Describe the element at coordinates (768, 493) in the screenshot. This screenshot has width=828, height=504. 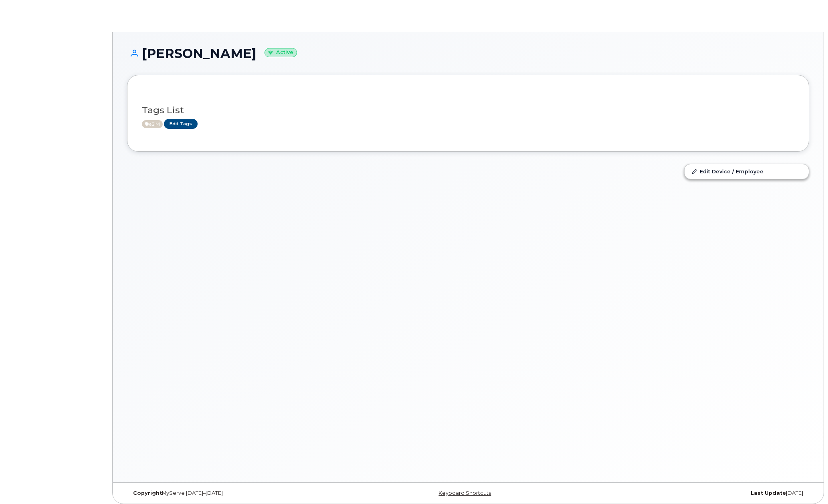
I see `strong: Last Update` at that location.